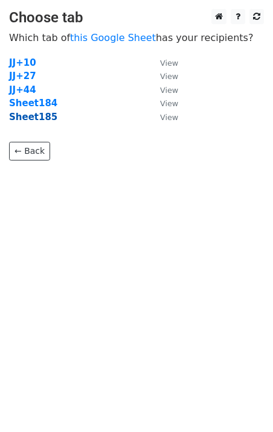 This screenshot has height=432, width=273. I want to click on strong: JJ+44, so click(22, 90).